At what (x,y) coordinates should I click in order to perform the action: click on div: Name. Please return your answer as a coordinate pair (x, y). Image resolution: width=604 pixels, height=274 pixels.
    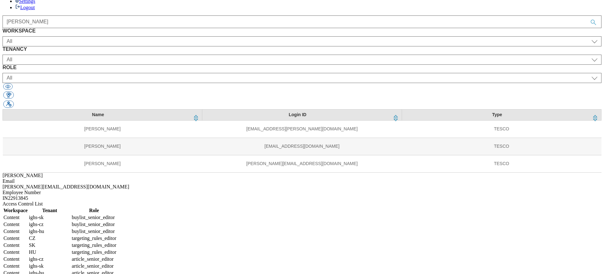
    Looking at the image, I should click on (98, 115).